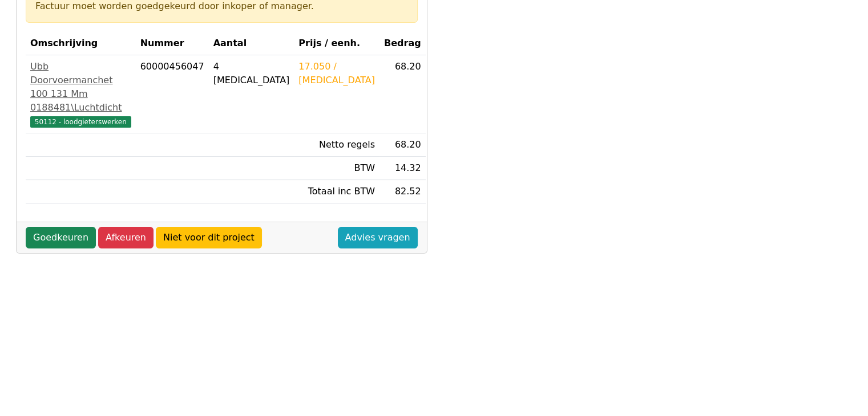 The image size is (868, 416). What do you see at coordinates (337, 145) in the screenshot?
I see `td: Netto regels` at bounding box center [337, 145].